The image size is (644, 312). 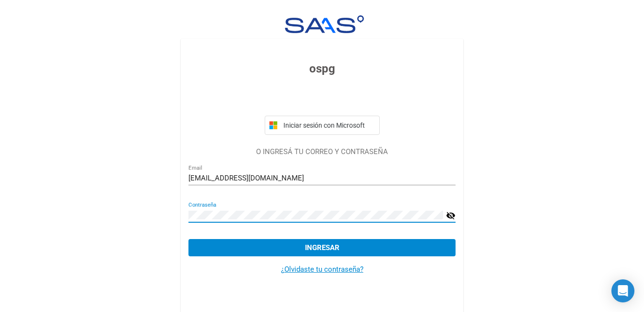 I want to click on a: ¿Olvidaste tu contraseña?, so click(x=322, y=269).